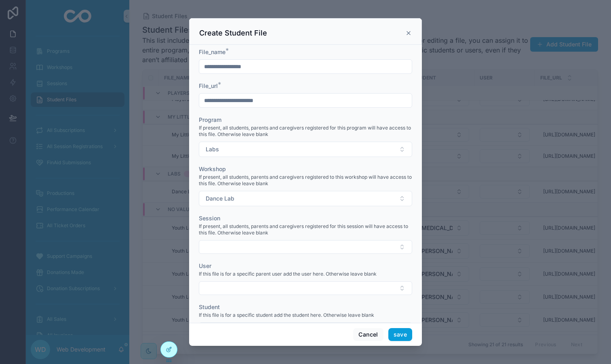 This screenshot has height=364, width=611. I want to click on h3: Create Student File, so click(233, 33).